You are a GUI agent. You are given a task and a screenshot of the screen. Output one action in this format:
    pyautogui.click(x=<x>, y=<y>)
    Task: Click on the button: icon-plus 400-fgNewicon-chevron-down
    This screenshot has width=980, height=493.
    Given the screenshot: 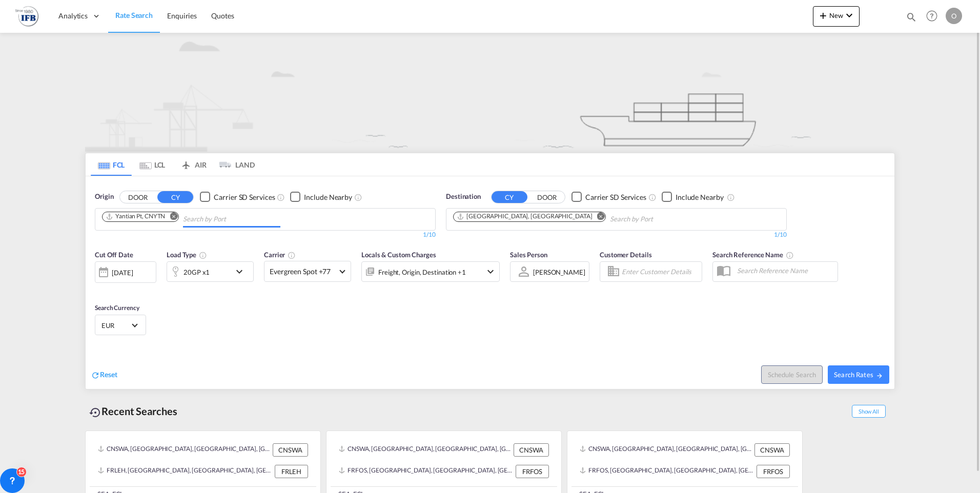 What is the action you would take?
    pyautogui.click(x=836, y=16)
    